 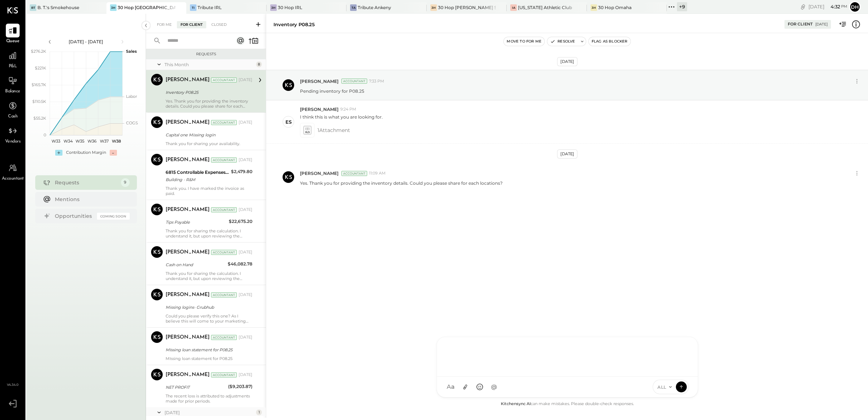 What do you see at coordinates (209, 103) in the screenshot?
I see `div: Yes. Thank you for providing the inventory details. Could you please share for each locations?` at bounding box center [209, 103].